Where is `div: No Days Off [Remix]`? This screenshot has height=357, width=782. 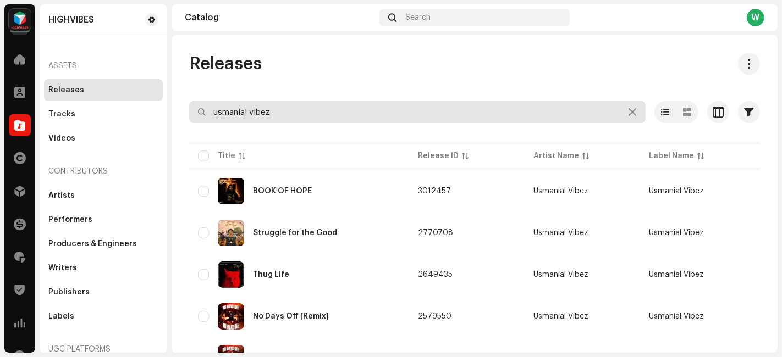
div: No Days Off [Remix] is located at coordinates (291, 317).